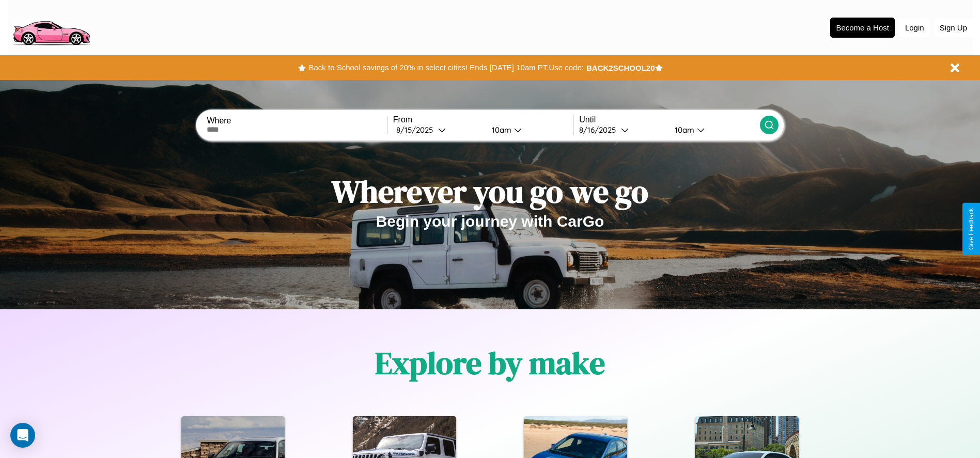 Image resolution: width=980 pixels, height=458 pixels. What do you see at coordinates (417, 129) in the screenshot?
I see `div: 8 / 15 / 2025` at bounding box center [417, 129].